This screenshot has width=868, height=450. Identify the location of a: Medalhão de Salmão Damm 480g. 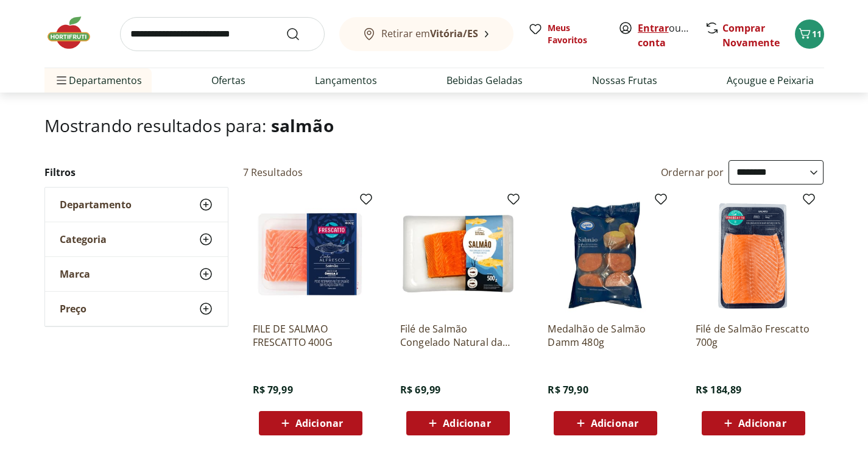
(605, 336).